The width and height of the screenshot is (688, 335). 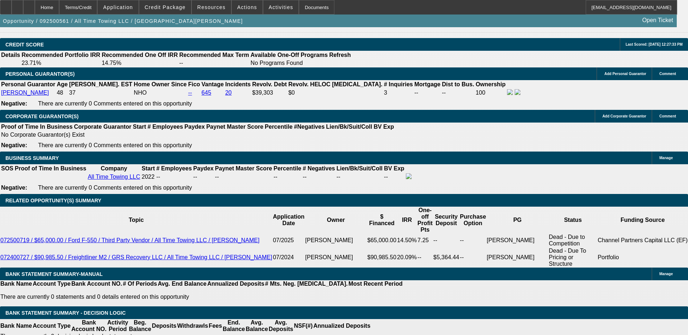 I want to click on th: One-off Profit Pts, so click(x=425, y=220).